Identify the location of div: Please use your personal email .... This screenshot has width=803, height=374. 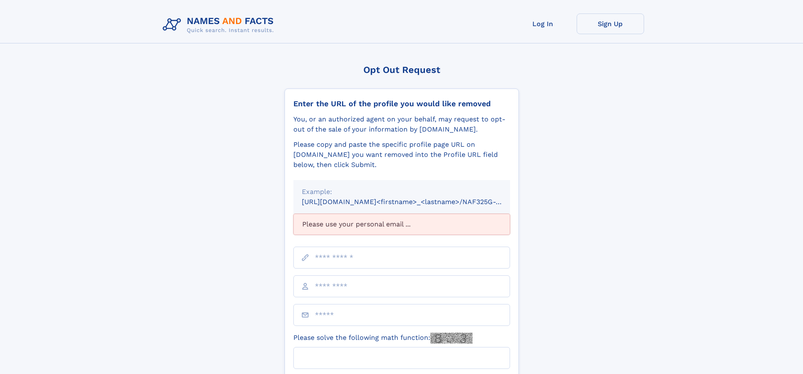
(401, 224).